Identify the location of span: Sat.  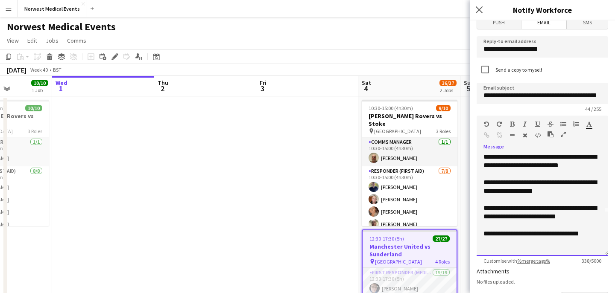
(366, 83).